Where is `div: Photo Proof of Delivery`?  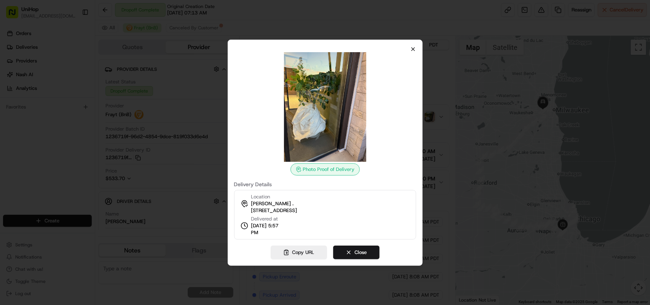
div: Photo Proof of Delivery is located at coordinates (325, 169).